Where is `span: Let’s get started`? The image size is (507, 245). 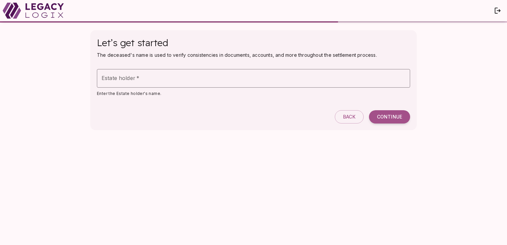
span: Let’s get started is located at coordinates (132, 42).